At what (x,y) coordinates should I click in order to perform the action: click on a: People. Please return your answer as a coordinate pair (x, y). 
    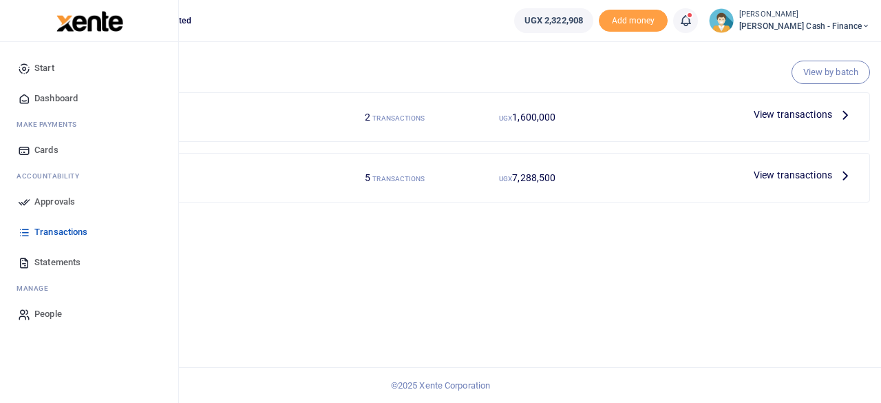
    Looking at the image, I should click on (89, 314).